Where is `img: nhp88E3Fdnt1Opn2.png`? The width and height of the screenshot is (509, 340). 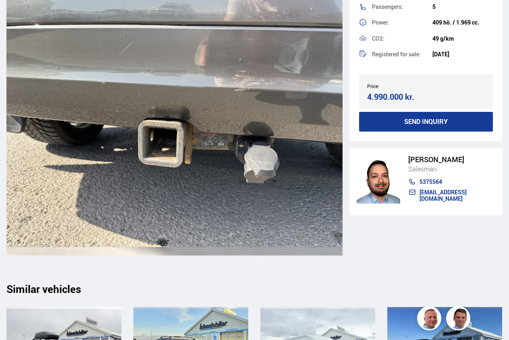 img: nhp88E3Fdnt1Opn2.png is located at coordinates (378, 180).